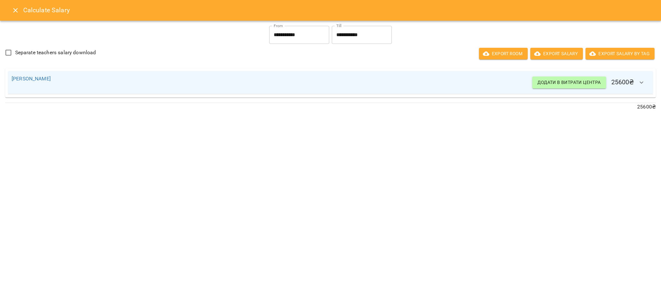 This screenshot has height=299, width=661. Describe the element at coordinates (56, 53) in the screenshot. I see `span: Separate teachers salary download` at that location.